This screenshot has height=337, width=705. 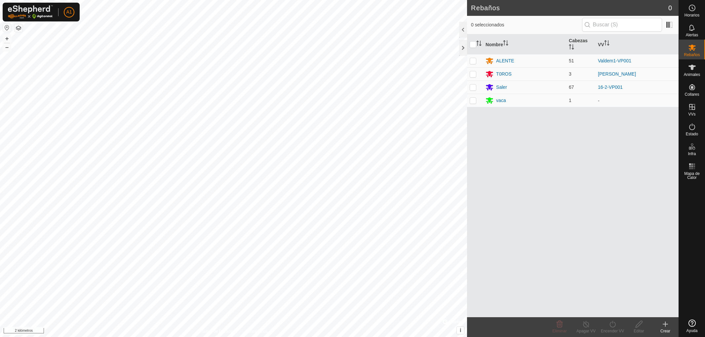 What do you see at coordinates (218, 332) in the screenshot?
I see `font: Política de Privacidad` at bounding box center [218, 332].